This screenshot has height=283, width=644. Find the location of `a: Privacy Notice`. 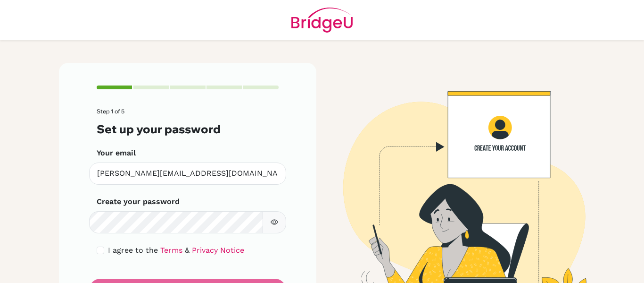

a: Privacy Notice is located at coordinates (217, 250).